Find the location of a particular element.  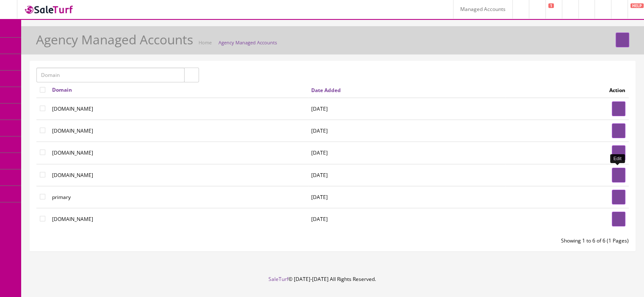

a: SaleTurf is located at coordinates (278, 279).